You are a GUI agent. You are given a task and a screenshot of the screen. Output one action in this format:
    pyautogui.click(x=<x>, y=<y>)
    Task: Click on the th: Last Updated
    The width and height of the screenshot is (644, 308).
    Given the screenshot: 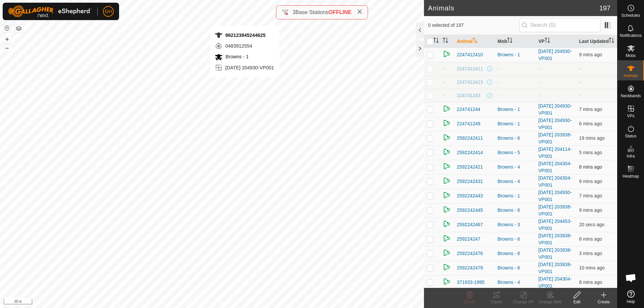 What is the action you would take?
    pyautogui.click(x=597, y=41)
    